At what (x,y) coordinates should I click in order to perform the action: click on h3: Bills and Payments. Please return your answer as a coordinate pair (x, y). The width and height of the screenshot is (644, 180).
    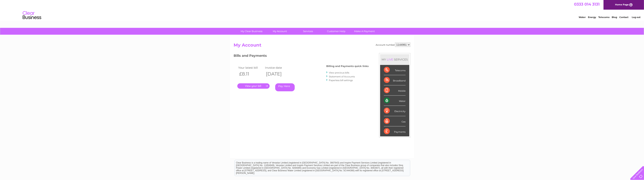
    Looking at the image, I should click on (301, 56).